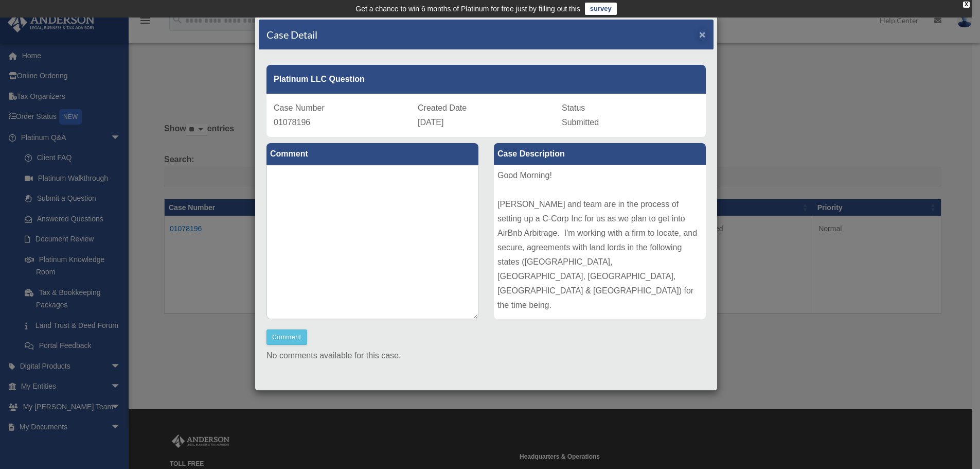 The height and width of the screenshot is (469, 980). What do you see at coordinates (372, 154) in the screenshot?
I see `label: Comment` at bounding box center [372, 154].